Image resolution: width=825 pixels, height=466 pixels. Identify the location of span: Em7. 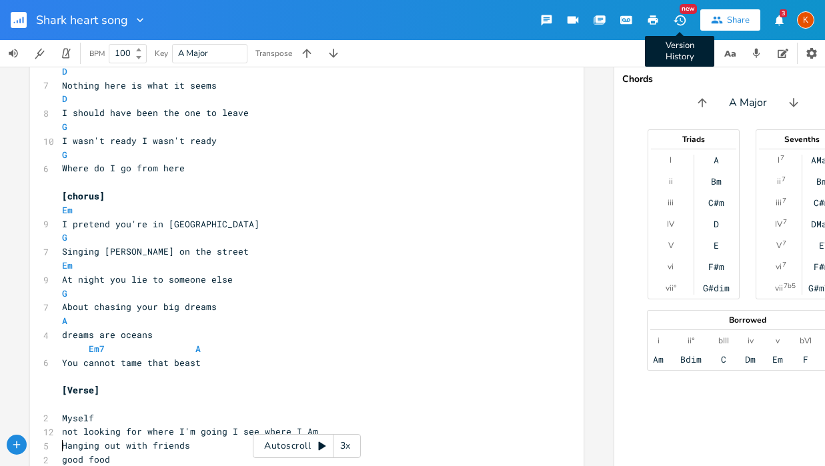
(97, 349).